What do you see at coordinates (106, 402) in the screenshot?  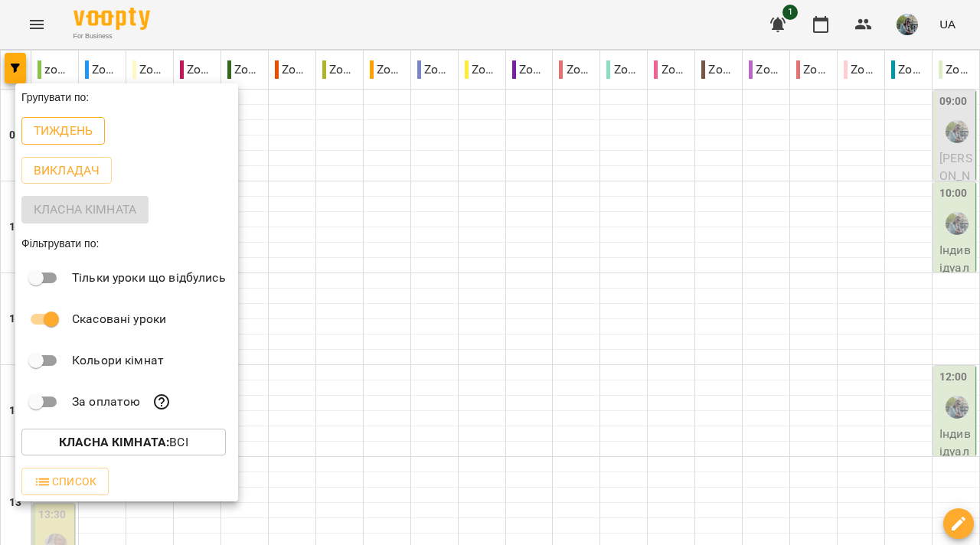 I see `p: За оплатою` at bounding box center [106, 402].